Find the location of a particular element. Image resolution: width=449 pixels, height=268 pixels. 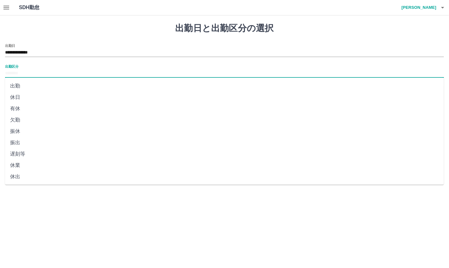

label: 出勤区分 is located at coordinates (12, 66).